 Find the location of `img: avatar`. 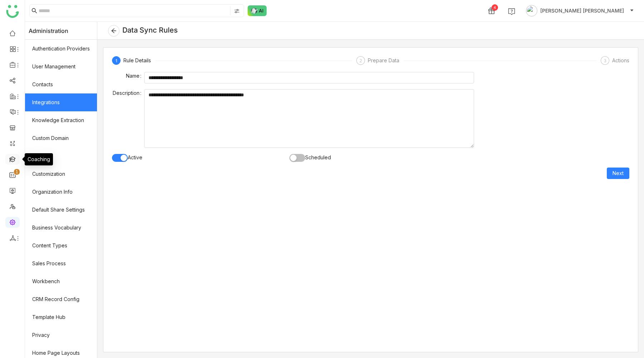

img: avatar is located at coordinates (532, 11).